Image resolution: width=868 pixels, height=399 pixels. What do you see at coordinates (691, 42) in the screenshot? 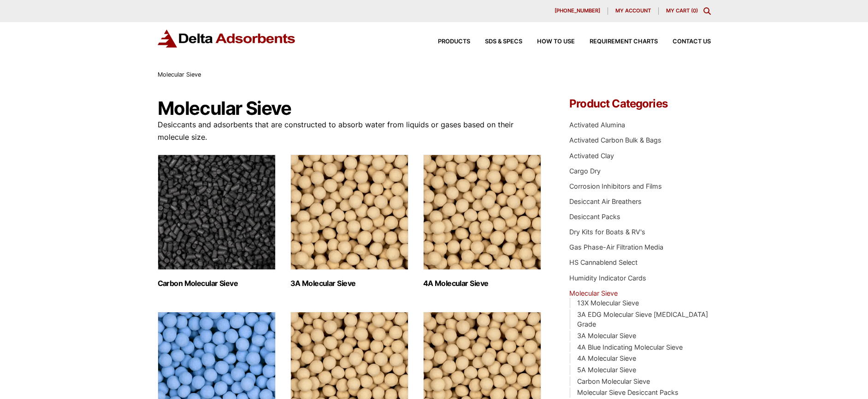
I see `span: Contact Us` at bounding box center [691, 42].